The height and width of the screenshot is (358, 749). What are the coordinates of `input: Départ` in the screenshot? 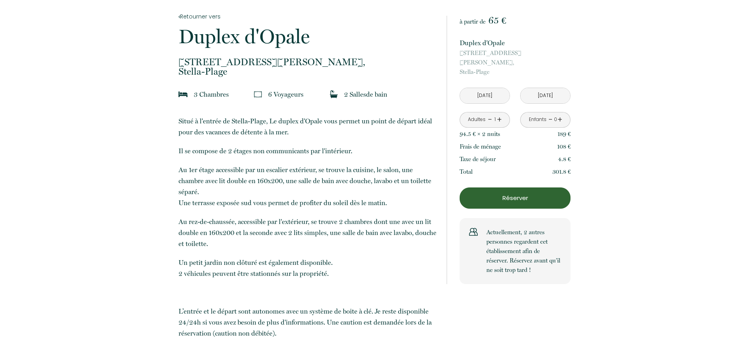 It's located at (546, 96).